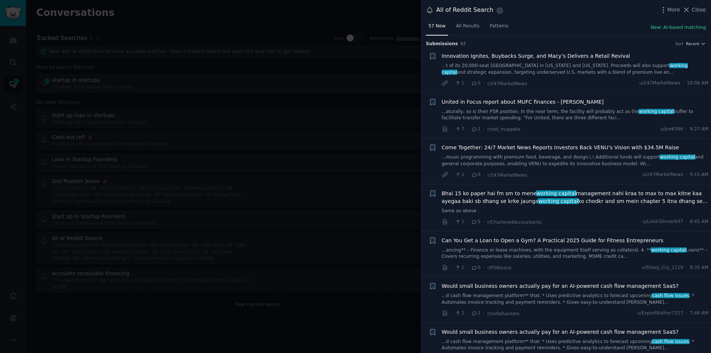 The image size is (711, 353). Describe the element at coordinates (699, 313) in the screenshot. I see `span: 7:46 AM` at that location.